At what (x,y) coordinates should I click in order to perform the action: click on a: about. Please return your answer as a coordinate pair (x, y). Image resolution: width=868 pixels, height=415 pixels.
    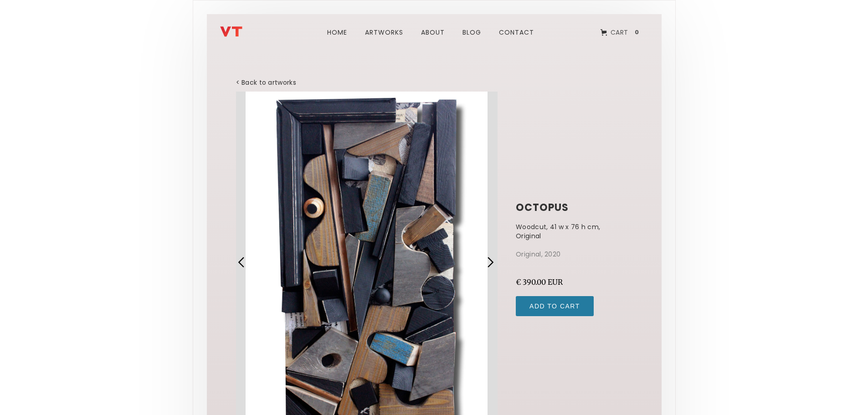
    Looking at the image, I should click on (433, 33).